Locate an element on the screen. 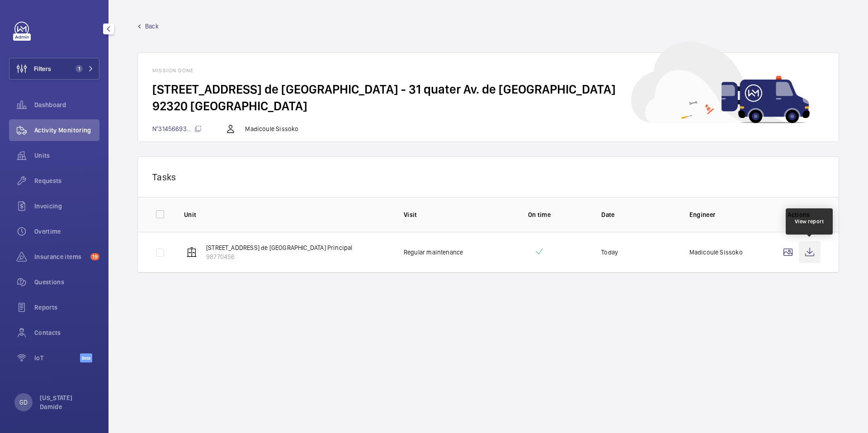 The height and width of the screenshot is (433, 868). p: Today is located at coordinates (610, 253).